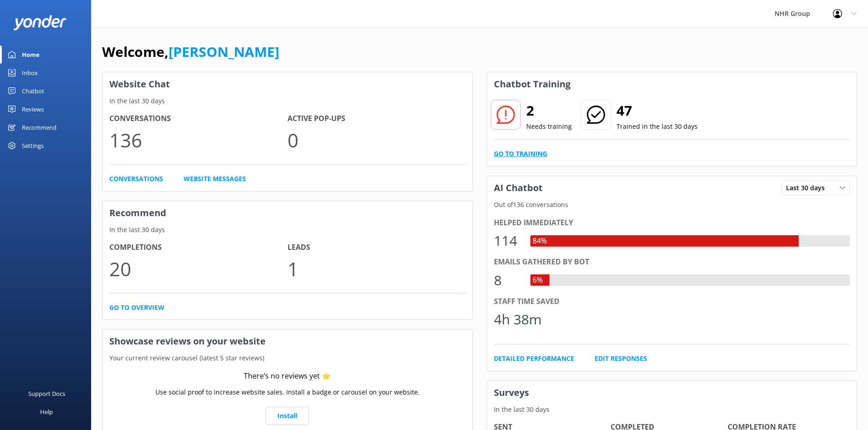 The height and width of the screenshot is (430, 868). What do you see at coordinates (672, 393) in the screenshot?
I see `h3: Surveys` at bounding box center [672, 393].